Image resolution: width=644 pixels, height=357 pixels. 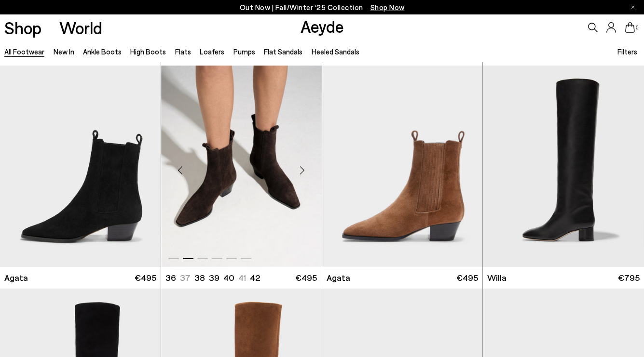 What do you see at coordinates (23, 28) in the screenshot?
I see `a: Shop` at bounding box center [23, 28].